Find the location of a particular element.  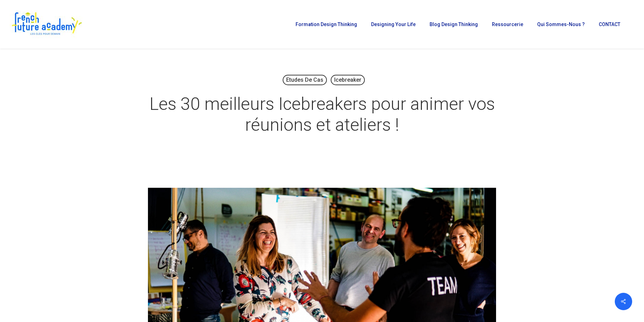

h1: Les 30 meilleurs Icebreakers pour animer vos réunions et ateliers ! is located at coordinates (322, 115).